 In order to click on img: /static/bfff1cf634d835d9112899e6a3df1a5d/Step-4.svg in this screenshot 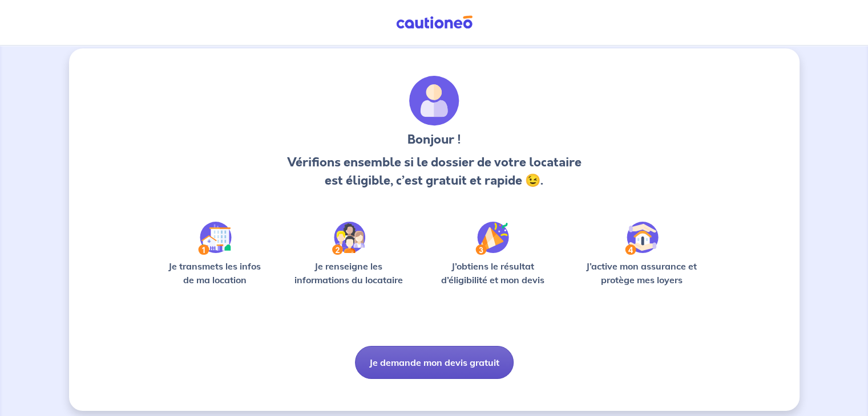, I will do `click(641, 238)`.